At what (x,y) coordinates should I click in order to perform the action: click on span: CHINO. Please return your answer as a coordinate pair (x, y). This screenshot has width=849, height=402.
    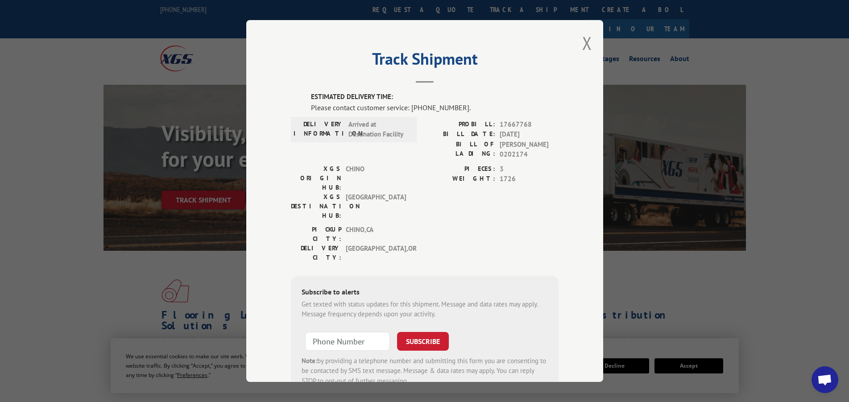
    Looking at the image, I should click on (376, 178).